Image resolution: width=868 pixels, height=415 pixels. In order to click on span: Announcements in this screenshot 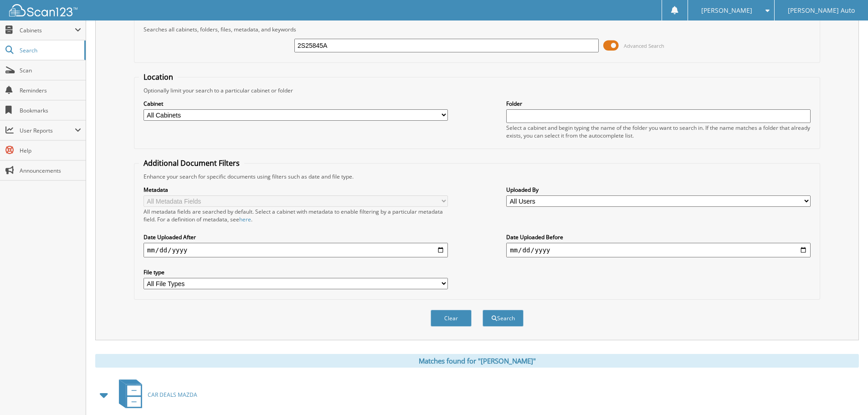, I will do `click(50, 170)`.